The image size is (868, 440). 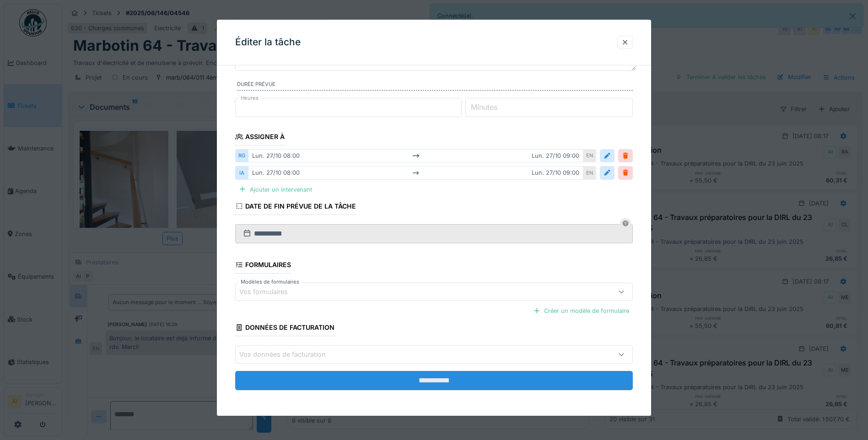 What do you see at coordinates (581, 311) in the screenshot?
I see `div: Créer un modèle de formulaire` at bounding box center [581, 311].